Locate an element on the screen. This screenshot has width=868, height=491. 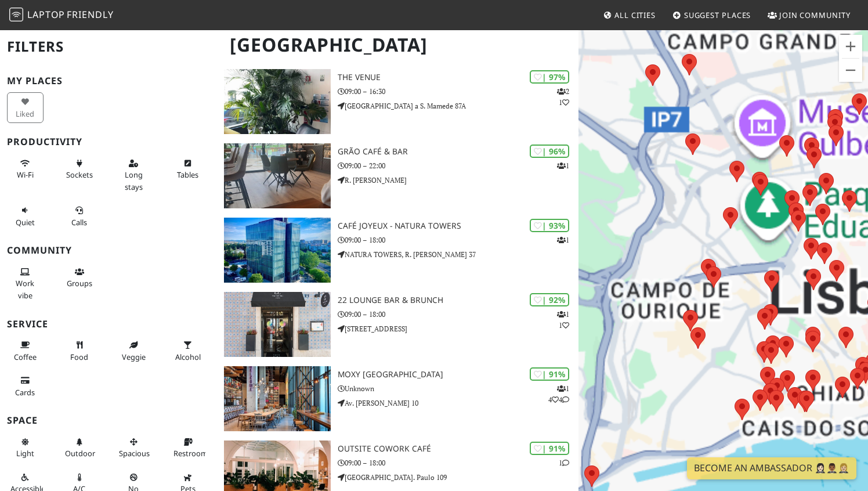
button: Restroom is located at coordinates (188, 448).